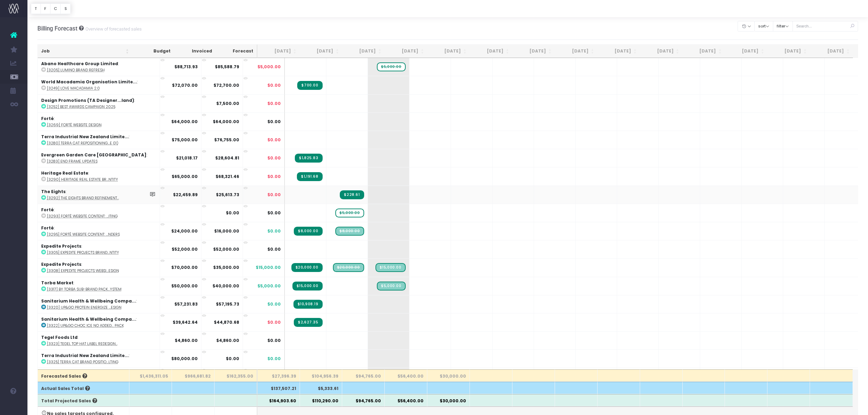 The width and height of the screenshot is (868, 415). What do you see at coordinates (185, 176) in the screenshot?
I see `strong: $65,000.00` at bounding box center [185, 176].